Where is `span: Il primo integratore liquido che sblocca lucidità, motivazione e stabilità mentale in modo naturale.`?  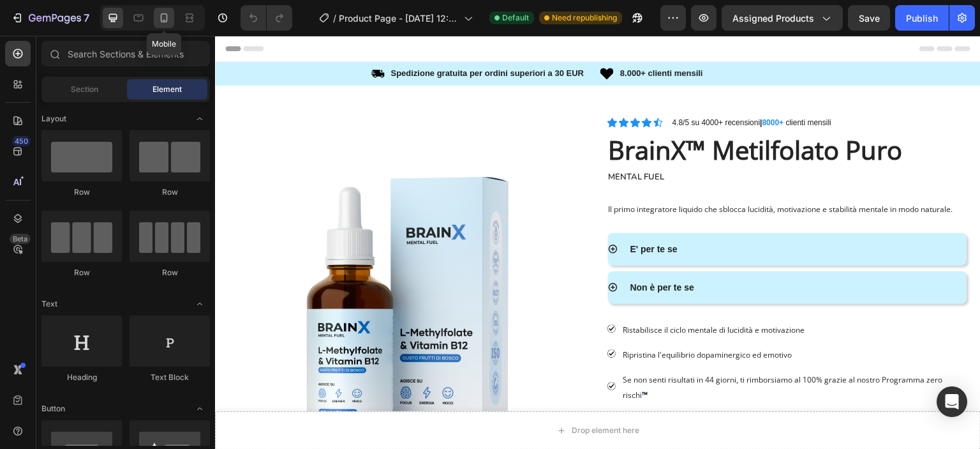 span: Il primo integratore liquido che sblocca lucidità, motivazione e stabilità mentale in modo naturale. is located at coordinates (565, 173).